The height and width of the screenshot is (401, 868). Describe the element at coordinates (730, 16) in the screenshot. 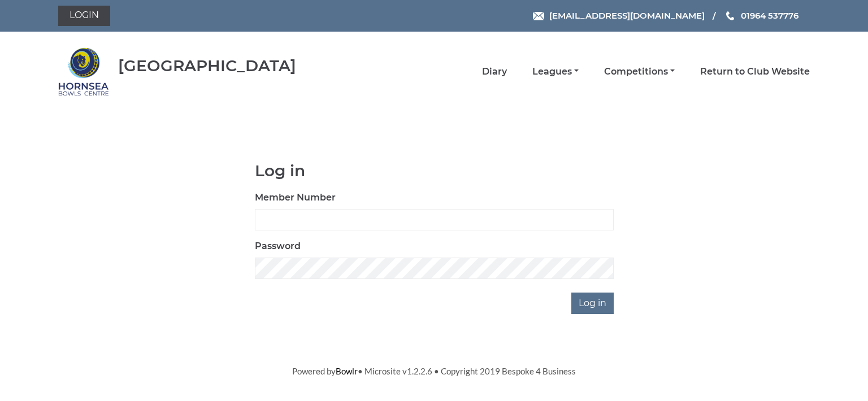

I see `img: Phone us` at that location.